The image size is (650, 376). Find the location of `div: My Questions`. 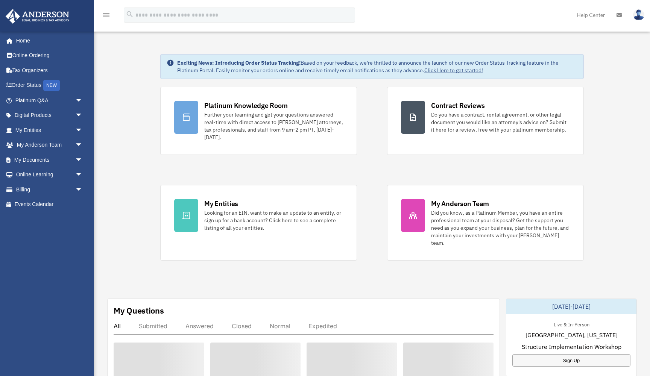

div: My Questions is located at coordinates (139, 311).